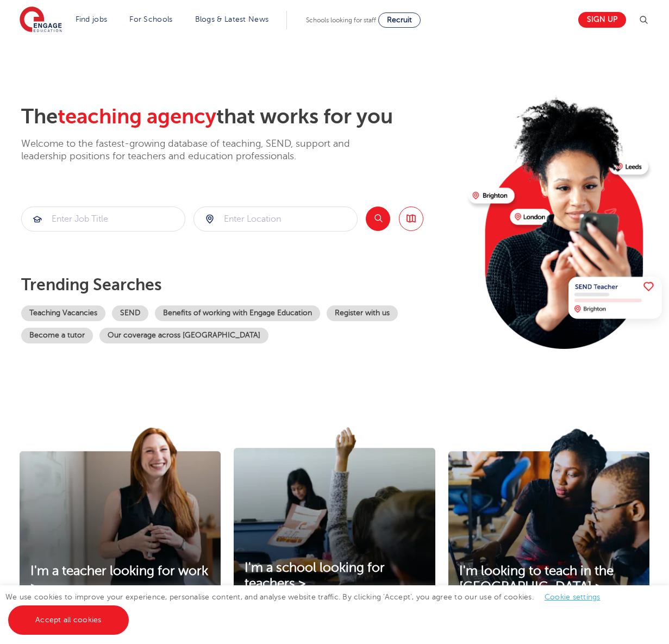 This screenshot has width=669, height=644. Describe the element at coordinates (237, 313) in the screenshot. I see `a: Benefits of working with Engage Education` at that location.